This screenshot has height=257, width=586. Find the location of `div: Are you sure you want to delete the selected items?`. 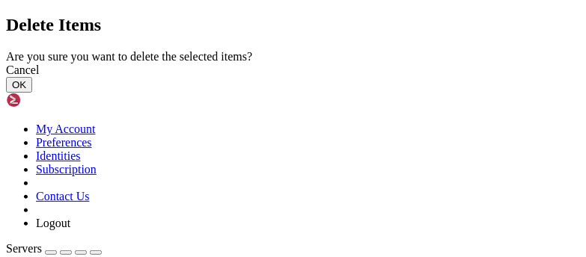

div: Are you sure you want to delete the selected items? is located at coordinates (293, 57).